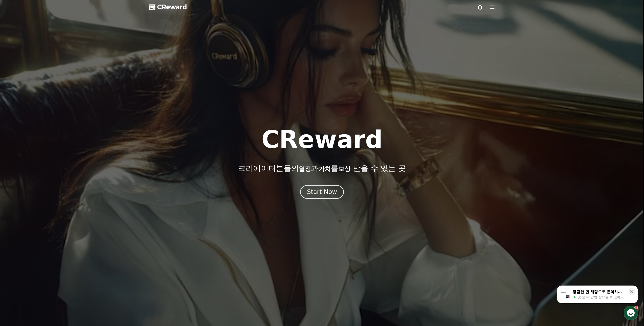 Image resolution: width=644 pixels, height=326 pixels. I want to click on span: 보상, so click(344, 169).